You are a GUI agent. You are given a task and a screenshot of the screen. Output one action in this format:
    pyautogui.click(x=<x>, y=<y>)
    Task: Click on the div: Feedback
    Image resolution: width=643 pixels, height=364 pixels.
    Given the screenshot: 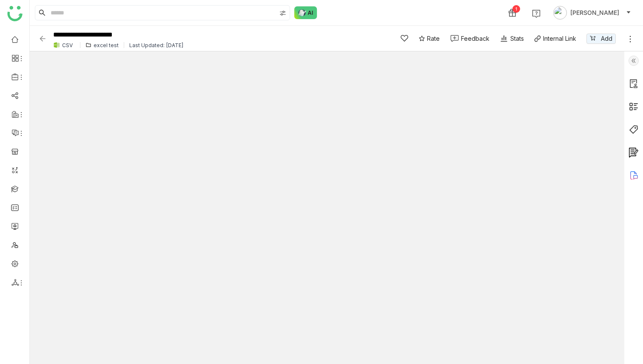 What is the action you would take?
    pyautogui.click(x=475, y=38)
    